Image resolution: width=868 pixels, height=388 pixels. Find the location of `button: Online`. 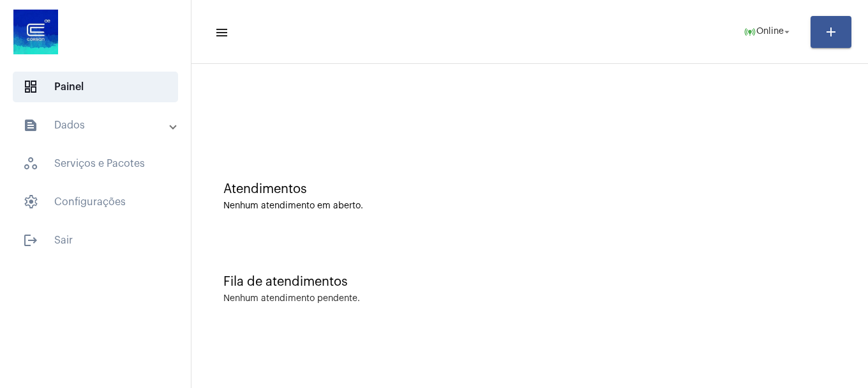

button: Online is located at coordinates (768, 32).